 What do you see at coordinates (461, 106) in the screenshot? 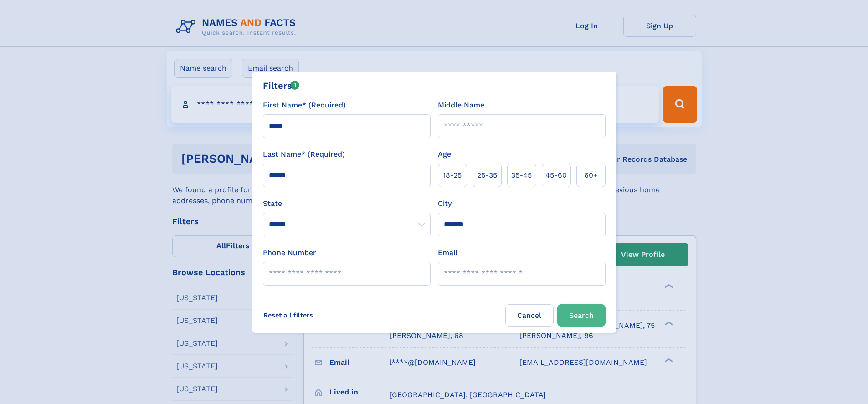
I see `label: Middle Name` at bounding box center [461, 106].